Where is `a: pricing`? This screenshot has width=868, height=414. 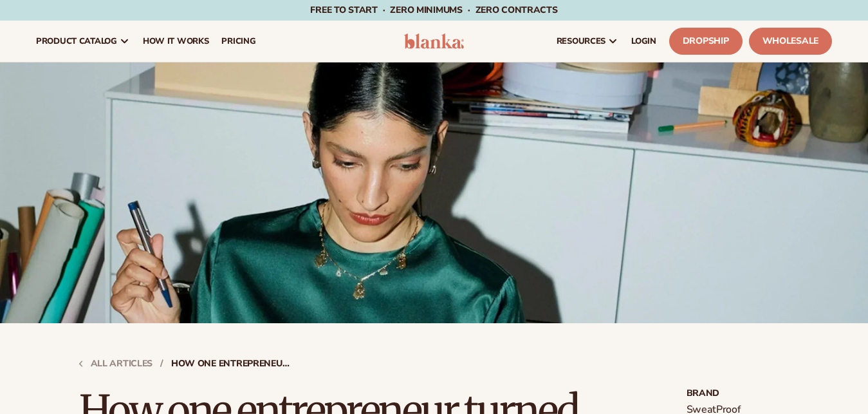
a: pricing is located at coordinates (238, 41).